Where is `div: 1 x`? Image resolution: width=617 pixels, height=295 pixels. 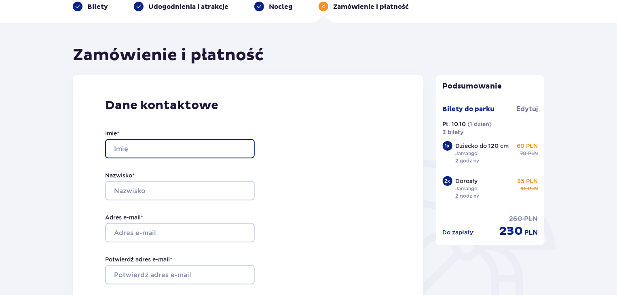 div: 1 x is located at coordinates (447, 146).